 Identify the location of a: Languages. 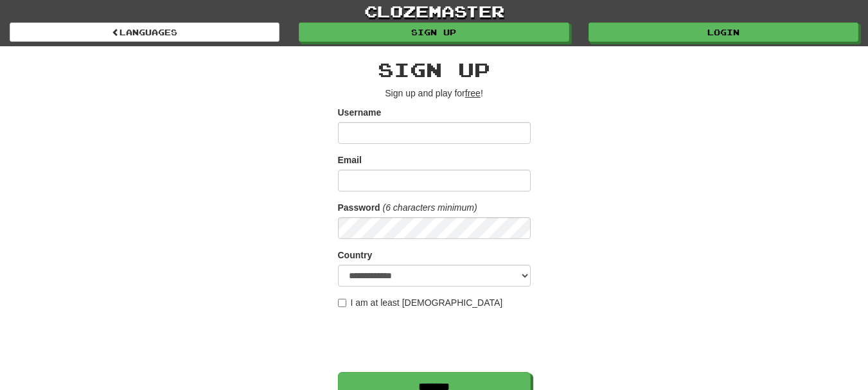
(144, 32).